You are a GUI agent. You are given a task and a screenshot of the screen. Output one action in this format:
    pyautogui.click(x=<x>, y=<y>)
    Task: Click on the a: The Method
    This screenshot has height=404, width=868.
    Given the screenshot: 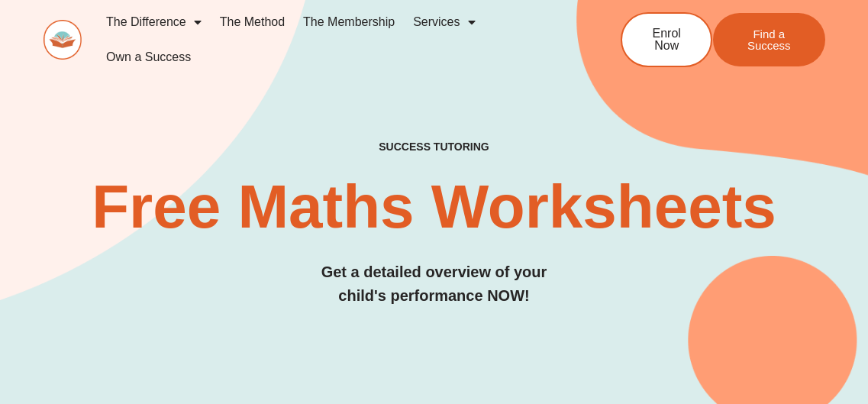 What is the action you would take?
    pyautogui.click(x=252, y=22)
    